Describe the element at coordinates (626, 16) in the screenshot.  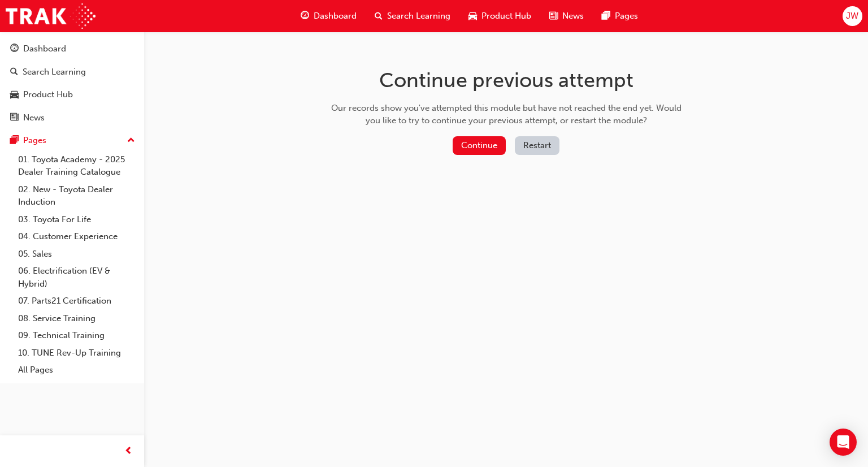
I see `span: Pages` at that location.